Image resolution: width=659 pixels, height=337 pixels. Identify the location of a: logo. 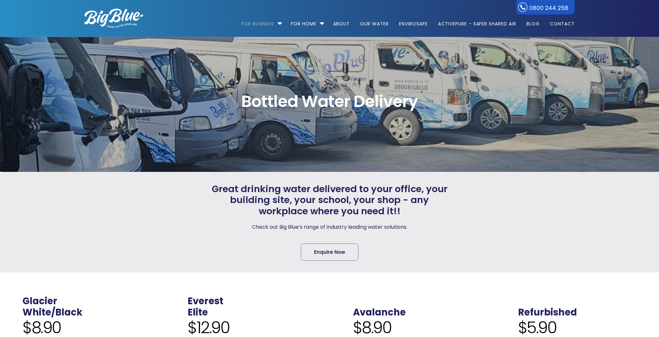
(114, 18).